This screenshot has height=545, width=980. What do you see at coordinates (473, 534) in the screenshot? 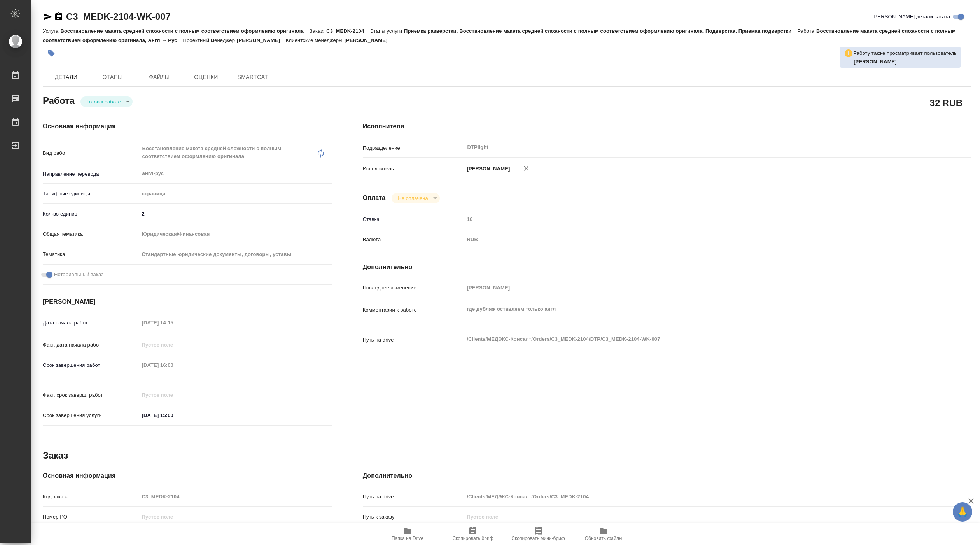
I see `button: Скопировать бриф` at bounding box center [473, 534].